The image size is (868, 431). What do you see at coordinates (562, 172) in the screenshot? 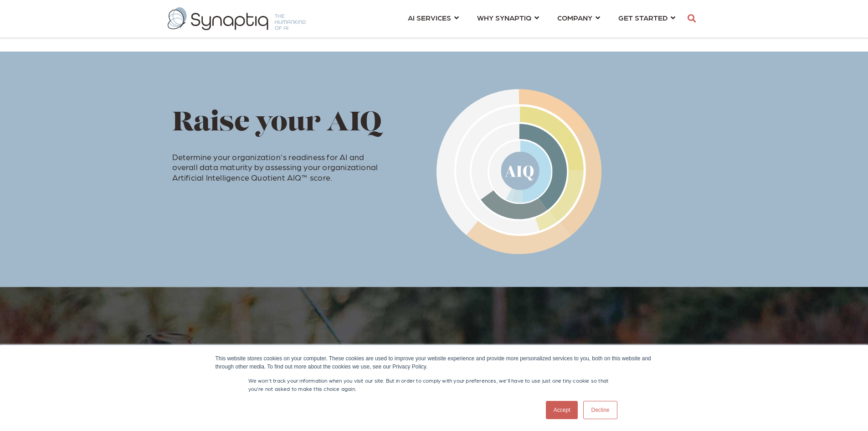
I see `img: AIQ Design - AIQ center` at bounding box center [562, 172].